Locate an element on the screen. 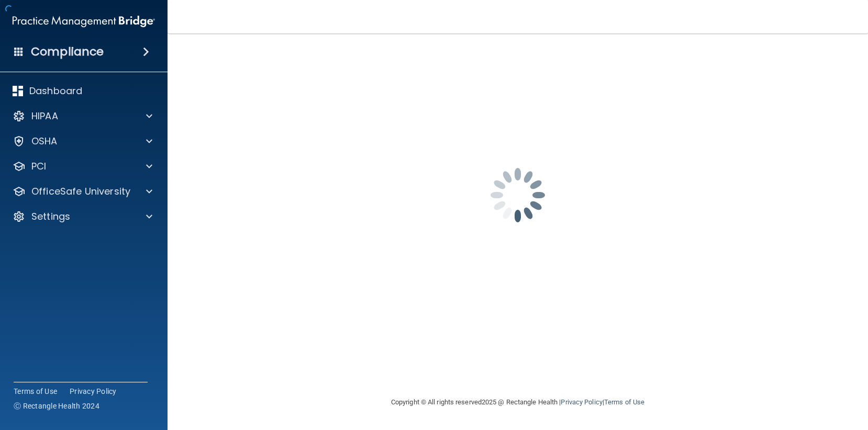 This screenshot has height=430, width=868. img: spinner.e123f6fc.gif is located at coordinates (518, 195).